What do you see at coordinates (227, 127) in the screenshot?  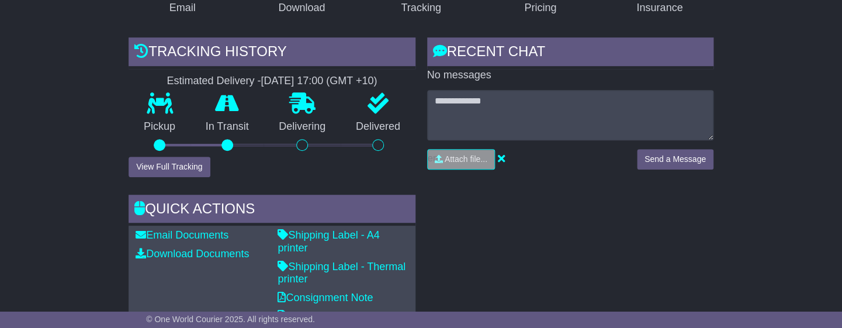 I see `p: In Transit` at bounding box center [227, 127].